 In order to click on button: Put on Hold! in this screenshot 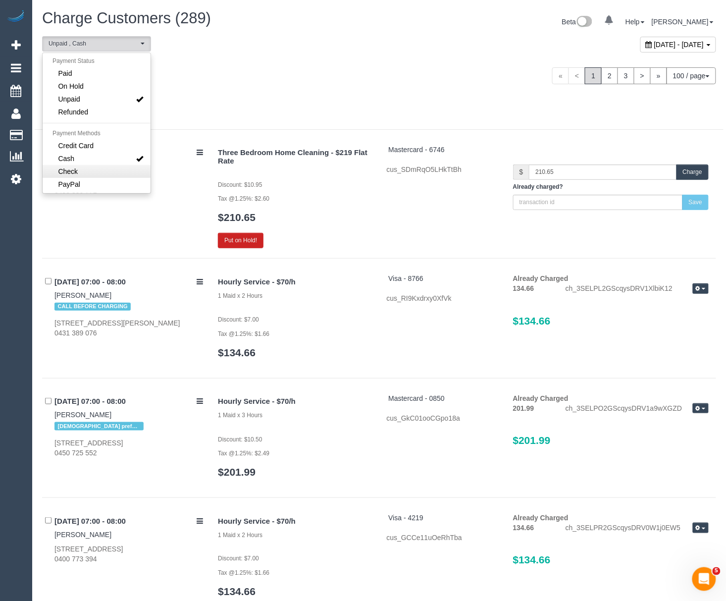, I will do `click(241, 240)`.